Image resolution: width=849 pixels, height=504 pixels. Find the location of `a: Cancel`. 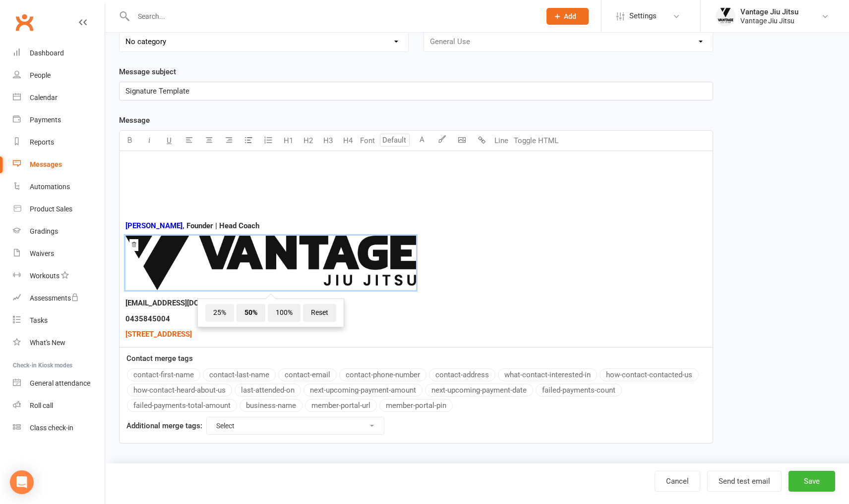

a: Cancel is located at coordinates (677, 481).